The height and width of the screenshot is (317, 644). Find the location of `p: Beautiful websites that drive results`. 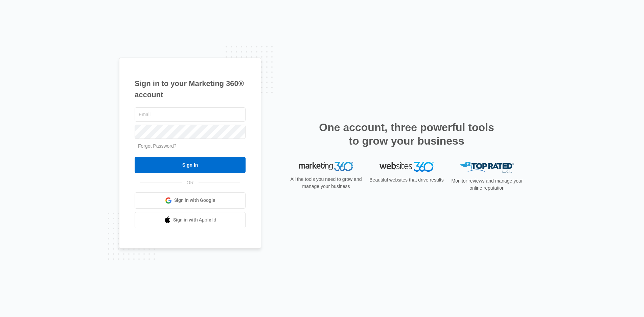

p: Beautiful websites that drive results is located at coordinates (406, 180).